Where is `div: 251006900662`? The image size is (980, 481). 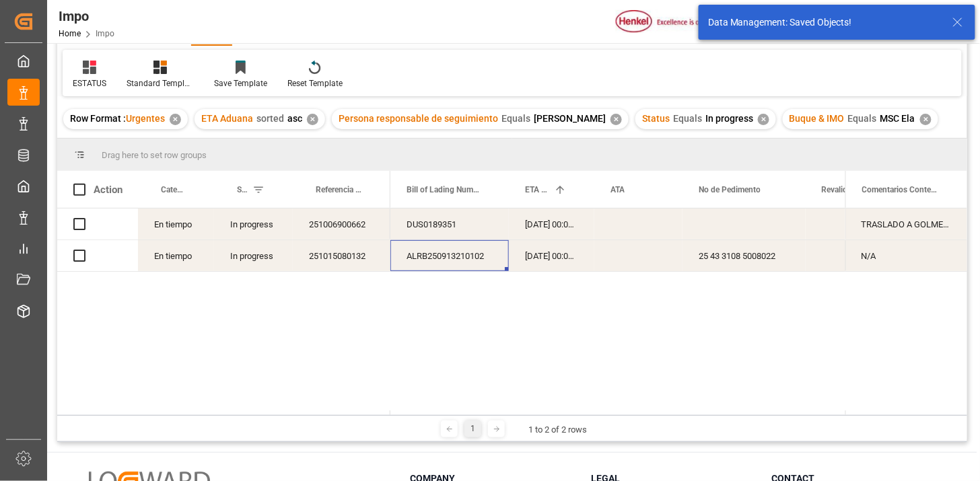
div: 251006900662 is located at coordinates (341, 224).